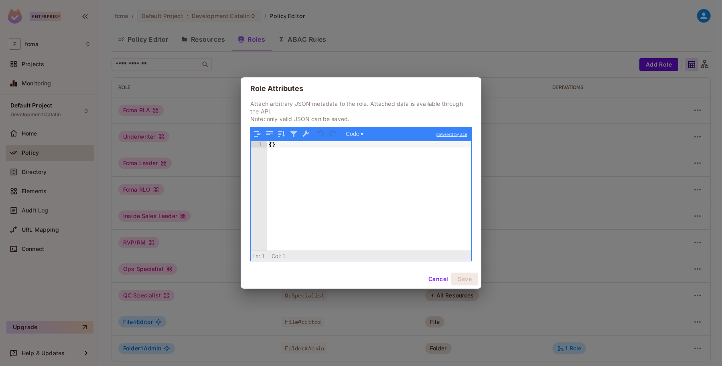 This screenshot has width=722, height=366. I want to click on button: Save, so click(465, 279).